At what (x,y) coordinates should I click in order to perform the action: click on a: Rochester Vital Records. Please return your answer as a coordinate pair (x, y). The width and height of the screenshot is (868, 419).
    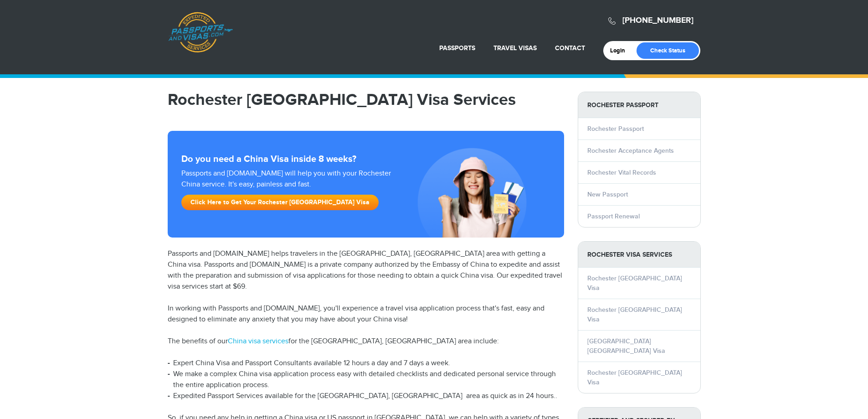
    Looking at the image, I should click on (622, 172).